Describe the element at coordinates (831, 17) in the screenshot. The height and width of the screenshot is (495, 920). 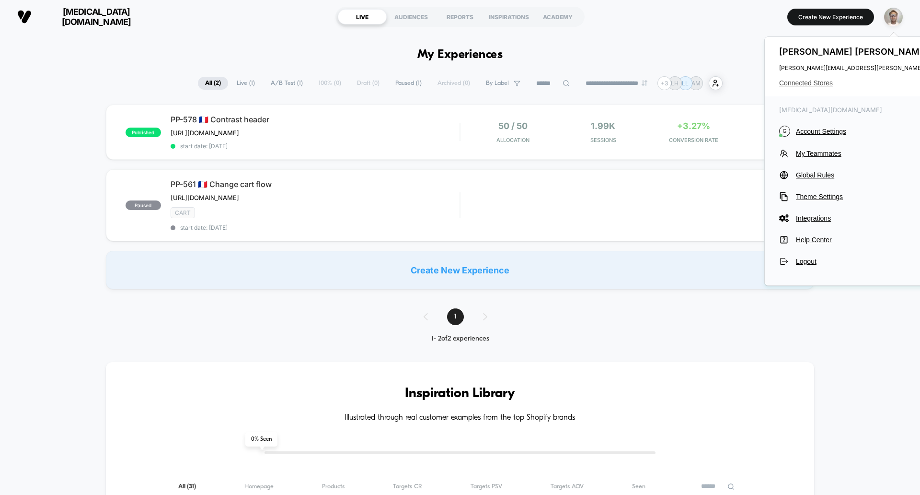
I see `button: Create New Experience` at that location.